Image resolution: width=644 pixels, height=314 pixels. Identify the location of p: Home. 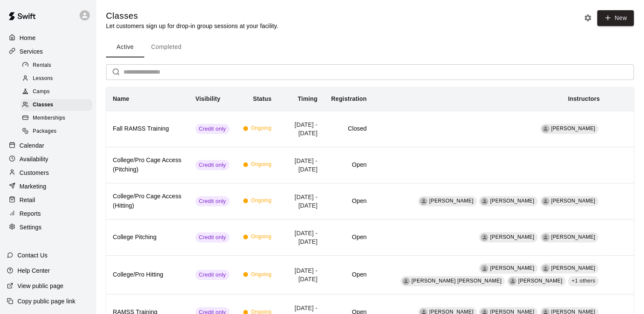
(28, 38).